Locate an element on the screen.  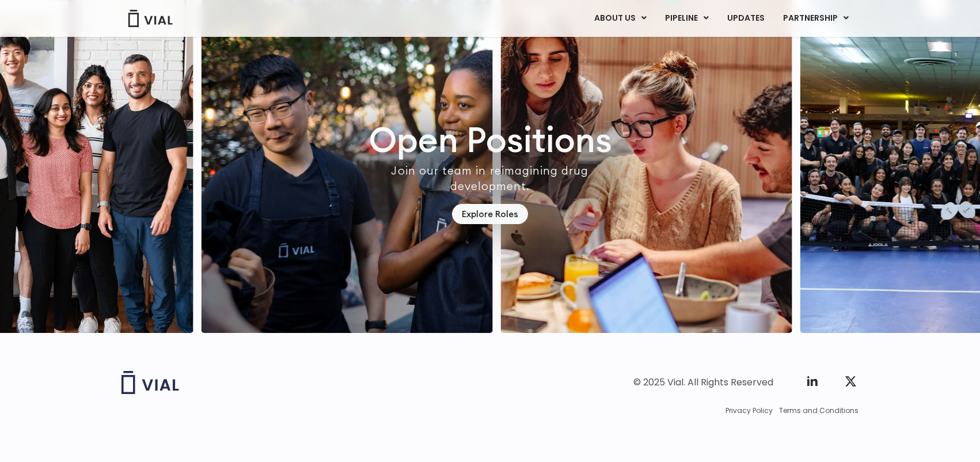
div: © 2025 Vial. All Rights Reserved is located at coordinates (704, 383).